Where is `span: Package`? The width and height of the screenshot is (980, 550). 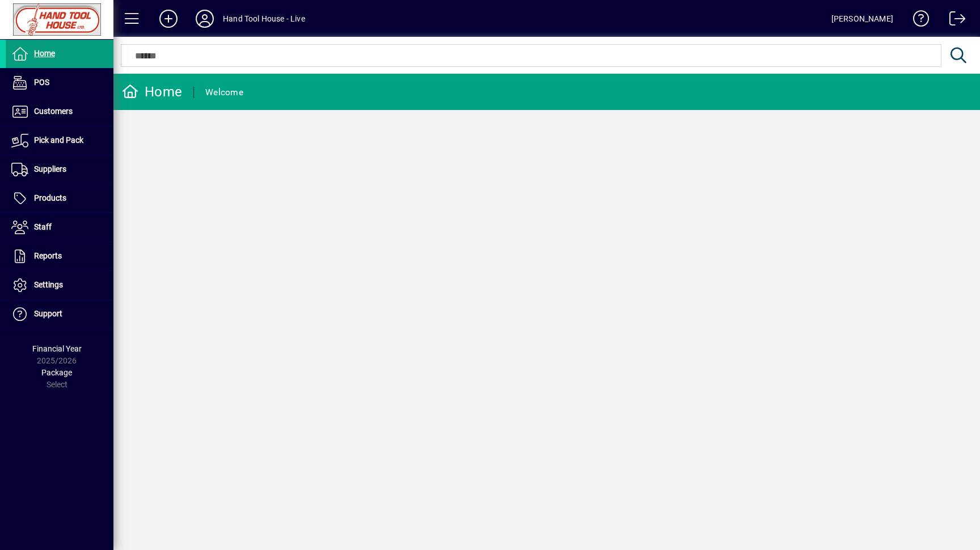
span: Package is located at coordinates (57, 372).